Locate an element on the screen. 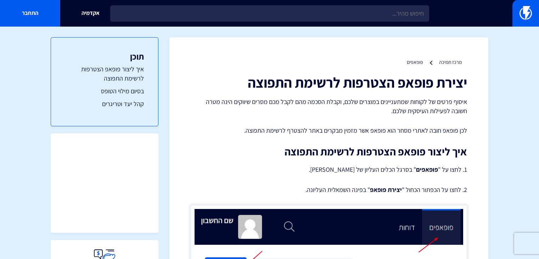  a: איך ליצור פופאפ הצטרפות לרשימת התפוצה is located at coordinates (104, 73).